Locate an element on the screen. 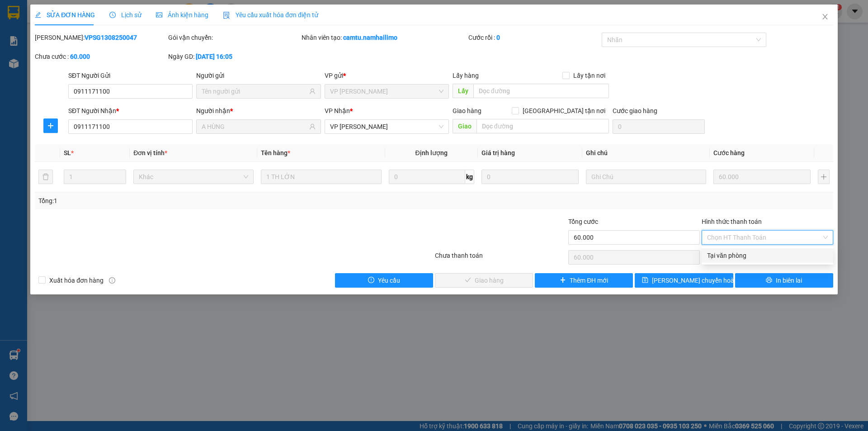  div: Gói vận chuyển: is located at coordinates (234, 38).